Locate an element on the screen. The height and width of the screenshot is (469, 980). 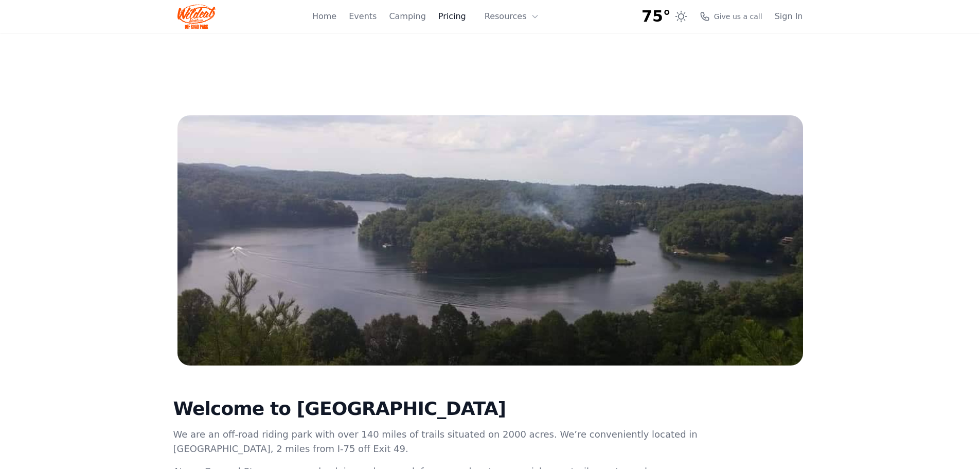
a: Sign In is located at coordinates (788, 16).